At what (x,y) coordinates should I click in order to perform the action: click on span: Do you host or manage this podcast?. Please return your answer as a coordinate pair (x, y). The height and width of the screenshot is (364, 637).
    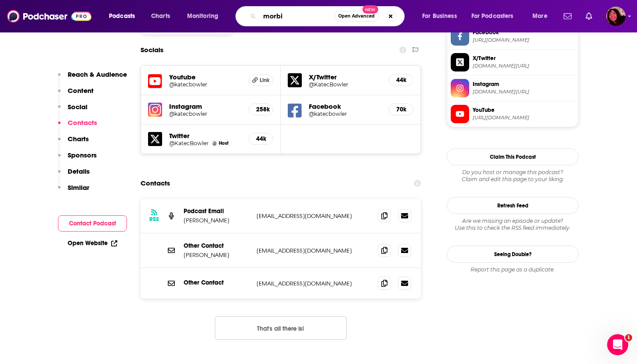
    Looking at the image, I should click on (512, 172).